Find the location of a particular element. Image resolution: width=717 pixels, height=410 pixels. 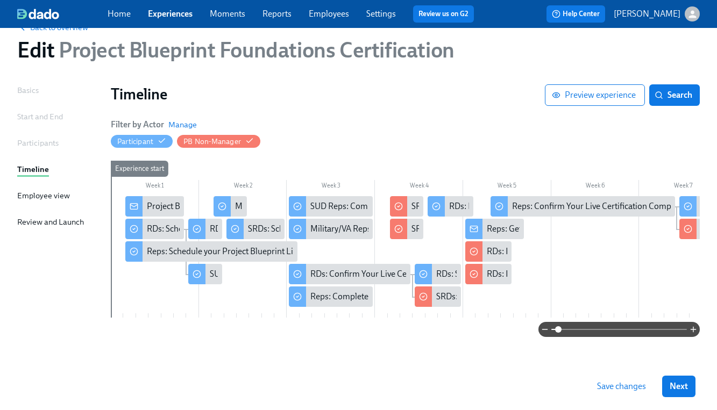

div: Timeline is located at coordinates (33, 169).